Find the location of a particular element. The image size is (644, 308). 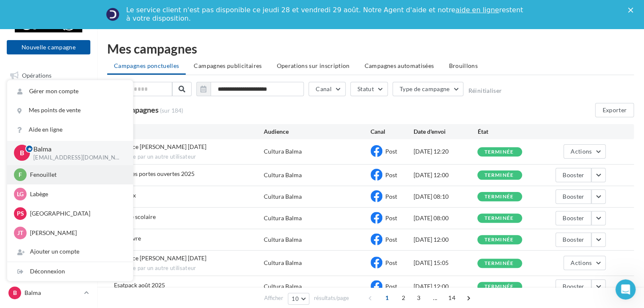

button: Réinitialiser is located at coordinates (485, 90).